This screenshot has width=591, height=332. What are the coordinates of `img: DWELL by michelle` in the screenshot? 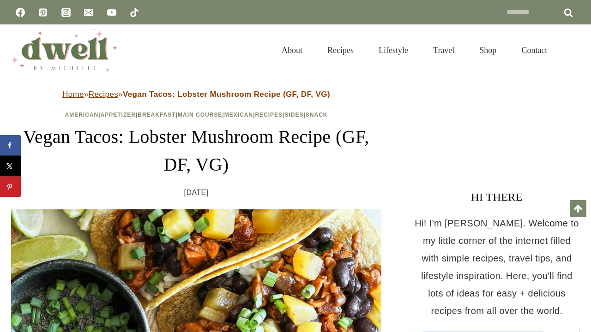 It's located at (64, 50).